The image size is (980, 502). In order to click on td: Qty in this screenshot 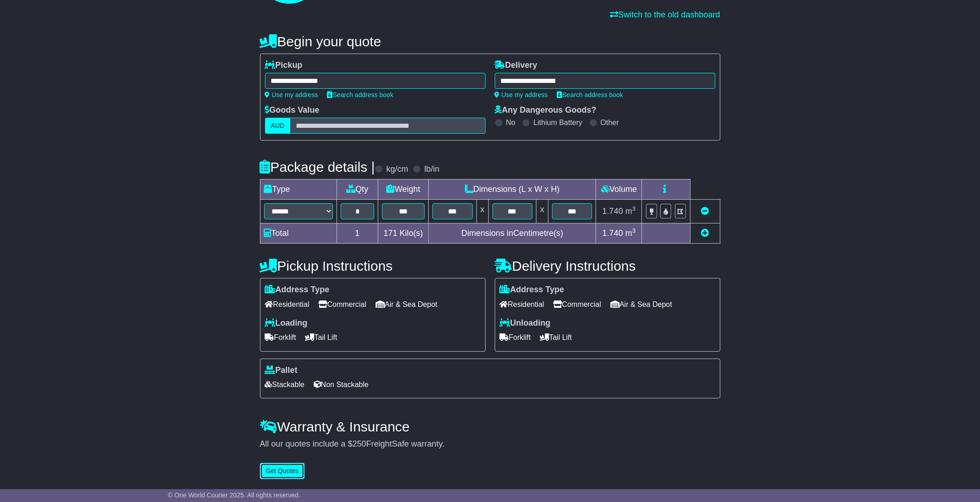, I will do `click(358, 190)`.